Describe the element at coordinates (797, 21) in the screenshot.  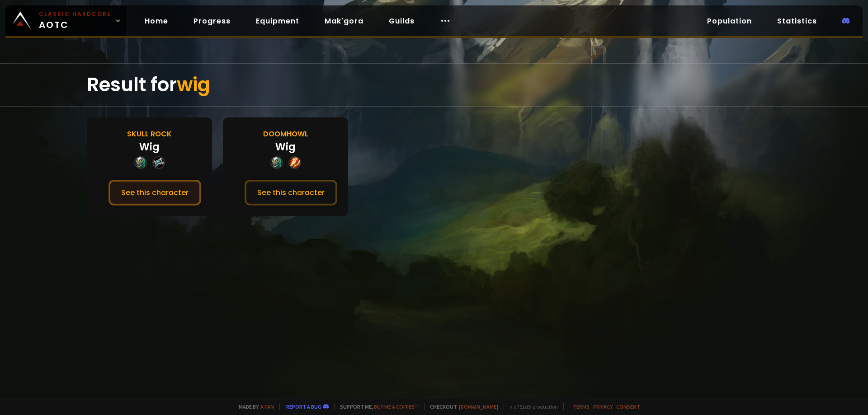
I see `a: Statistics` at that location.